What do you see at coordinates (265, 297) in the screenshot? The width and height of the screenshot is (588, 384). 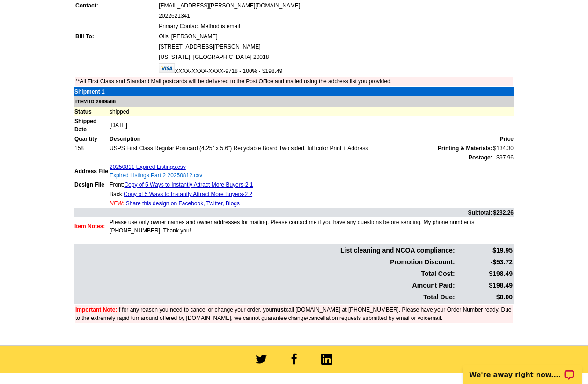 I see `td: Total Due:` at bounding box center [265, 297].